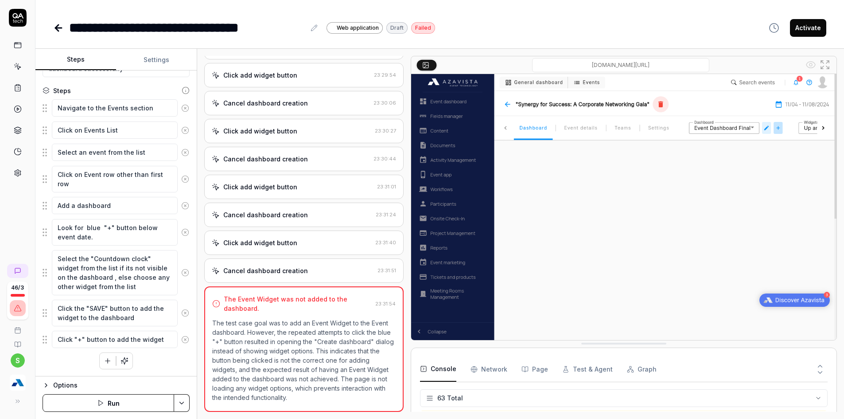 The image size is (844, 419). What do you see at coordinates (17, 380) in the screenshot?
I see `button: Azavista Logo` at bounding box center [17, 380].